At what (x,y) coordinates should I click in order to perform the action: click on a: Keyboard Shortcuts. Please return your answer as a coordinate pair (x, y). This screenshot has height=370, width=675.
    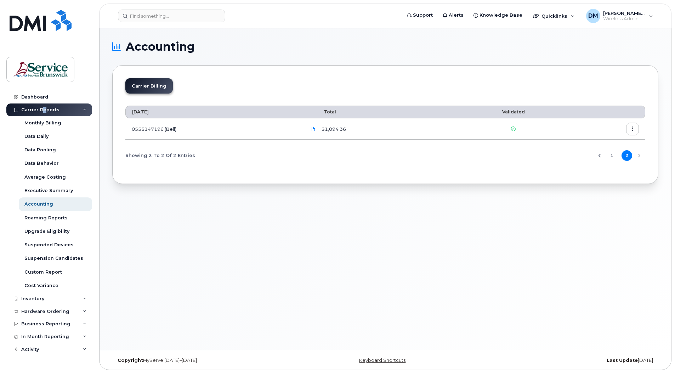
    Looking at the image, I should click on (382, 360).